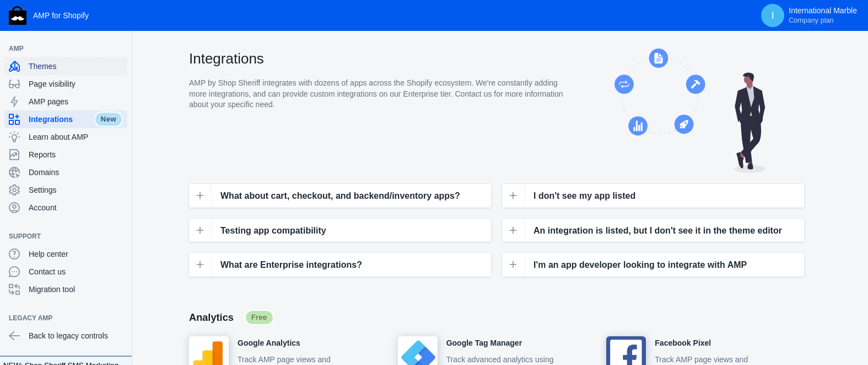 Image resolution: width=868 pixels, height=365 pixels. What do you see at coordinates (60, 318) in the screenshot?
I see `span: Legacy AMP` at bounding box center [60, 318].